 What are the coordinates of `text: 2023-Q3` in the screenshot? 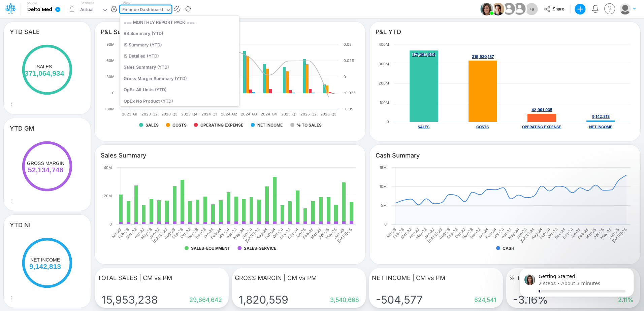 It's located at (169, 114).